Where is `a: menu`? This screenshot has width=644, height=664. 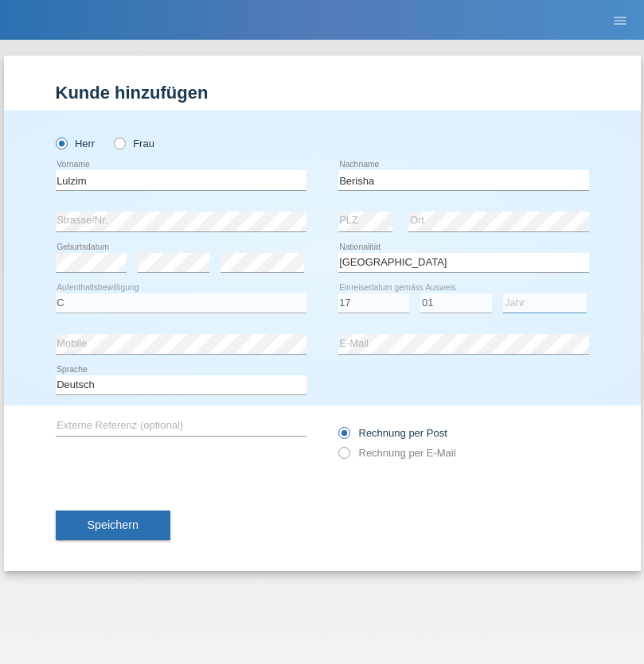
a: menu is located at coordinates (620, 20).